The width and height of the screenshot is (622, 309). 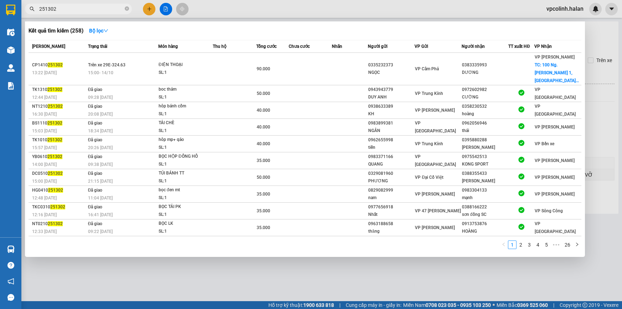 I want to click on li: 5, so click(x=547, y=245).